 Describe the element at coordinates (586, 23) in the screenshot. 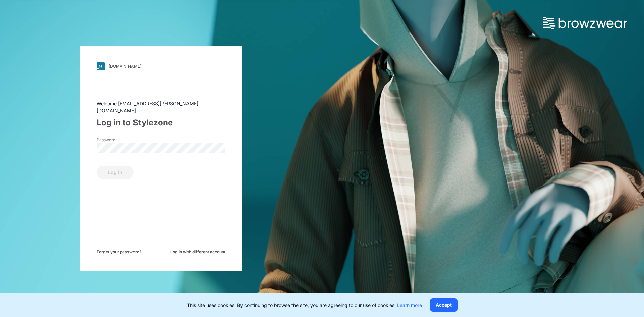

I see `img: browzwear-logo.73288ffb.svg` at that location.